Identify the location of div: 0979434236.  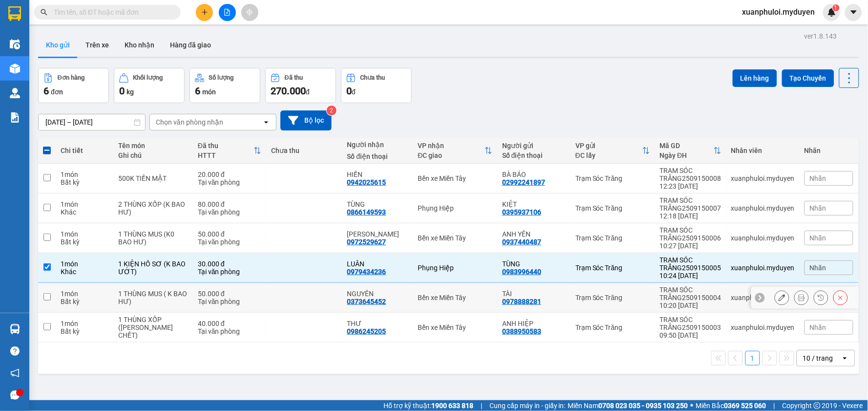
(367, 272).